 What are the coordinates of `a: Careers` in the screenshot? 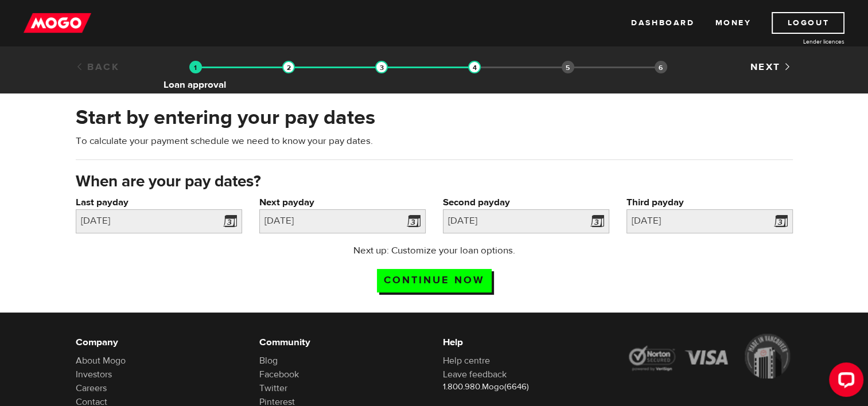 It's located at (91, 389).